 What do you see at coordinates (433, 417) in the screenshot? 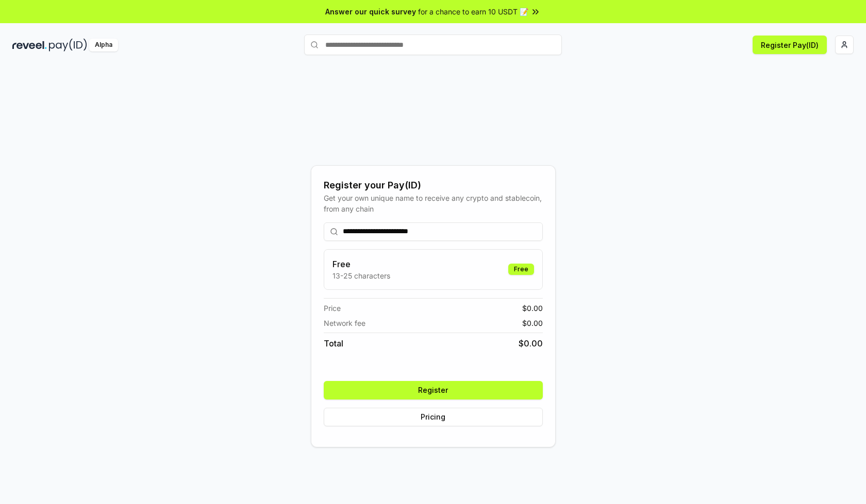
I see `button: Pricing` at bounding box center [433, 417].